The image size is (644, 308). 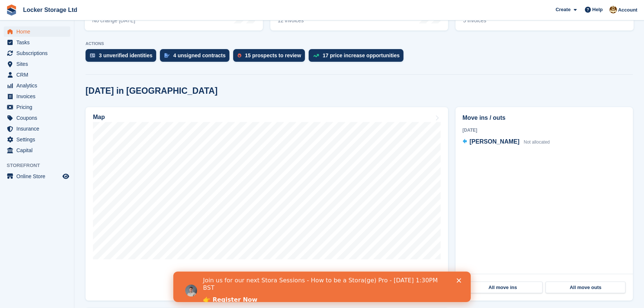 I want to click on span: Subscriptions, so click(x=39, y=53).